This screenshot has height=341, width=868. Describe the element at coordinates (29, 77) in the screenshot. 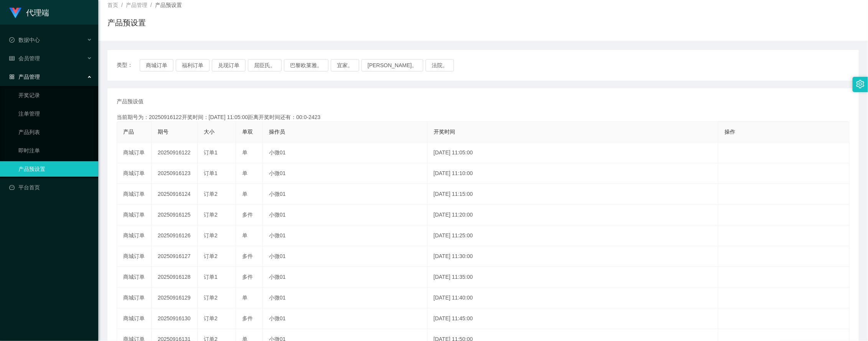

I see `font: 产品管理` at that location.